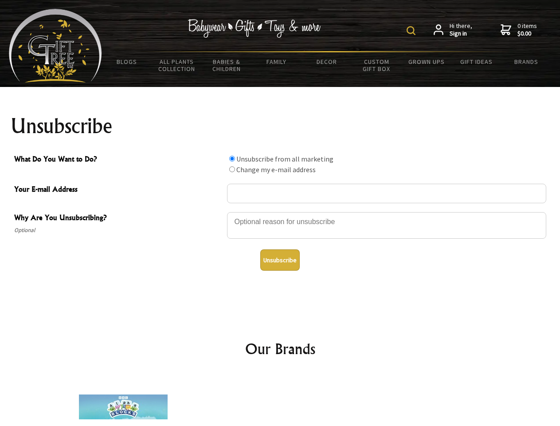 This screenshot has height=426, width=560. I want to click on button: Unsubscribe, so click(280, 260).